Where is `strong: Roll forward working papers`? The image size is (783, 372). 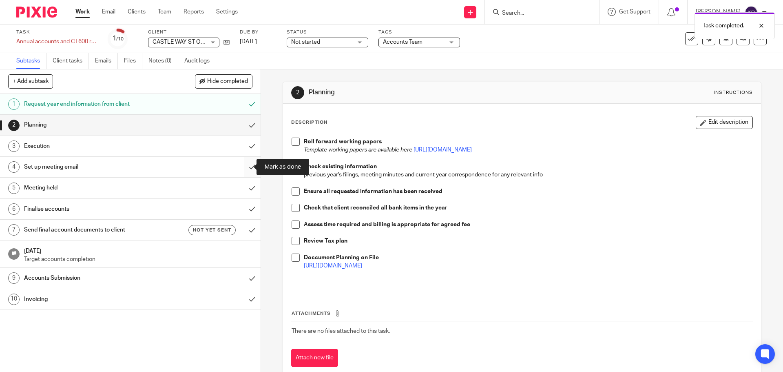
strong: Roll forward working papers is located at coordinates (343, 142).